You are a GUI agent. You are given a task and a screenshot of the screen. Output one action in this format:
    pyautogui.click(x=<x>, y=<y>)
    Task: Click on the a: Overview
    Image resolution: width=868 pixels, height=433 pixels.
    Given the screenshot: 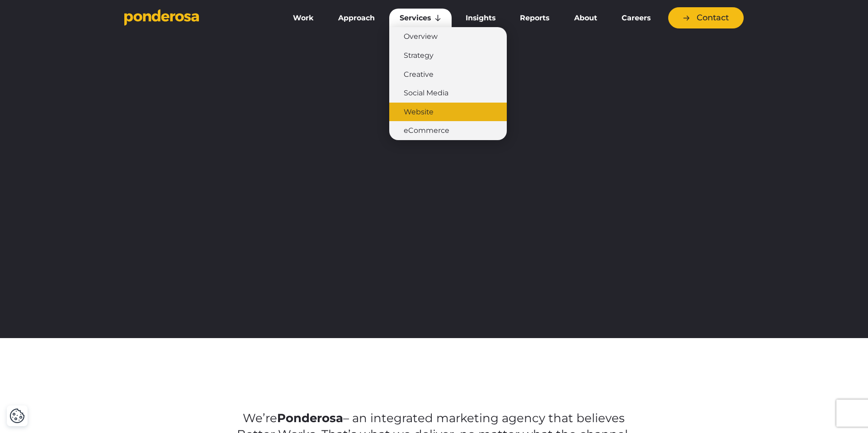 What is the action you would take?
    pyautogui.click(x=448, y=36)
    